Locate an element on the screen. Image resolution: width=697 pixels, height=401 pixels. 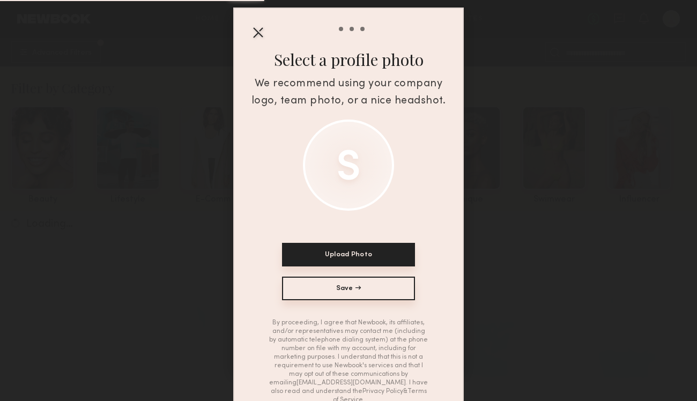
button: Upload Photo is located at coordinates (348, 255).